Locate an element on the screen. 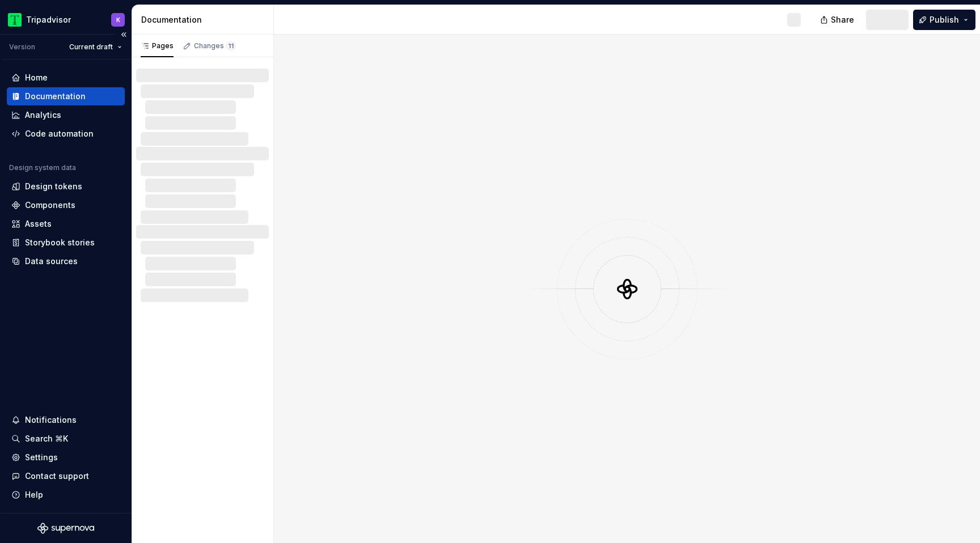 This screenshot has width=980, height=543. div: K is located at coordinates (118, 19).